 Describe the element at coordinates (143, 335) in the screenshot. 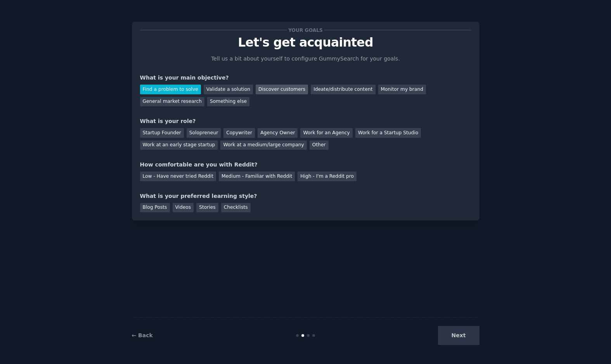

I see `a: ← Back` at that location.